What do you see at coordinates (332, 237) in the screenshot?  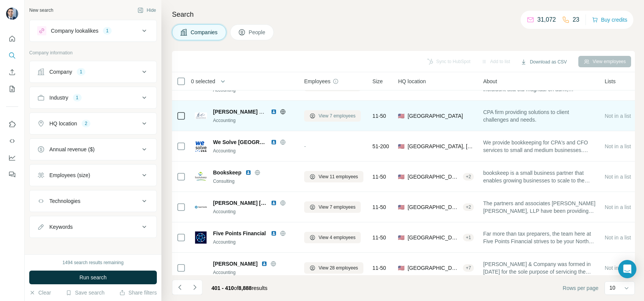 I see `button: View 4 employees` at bounding box center [332, 237].